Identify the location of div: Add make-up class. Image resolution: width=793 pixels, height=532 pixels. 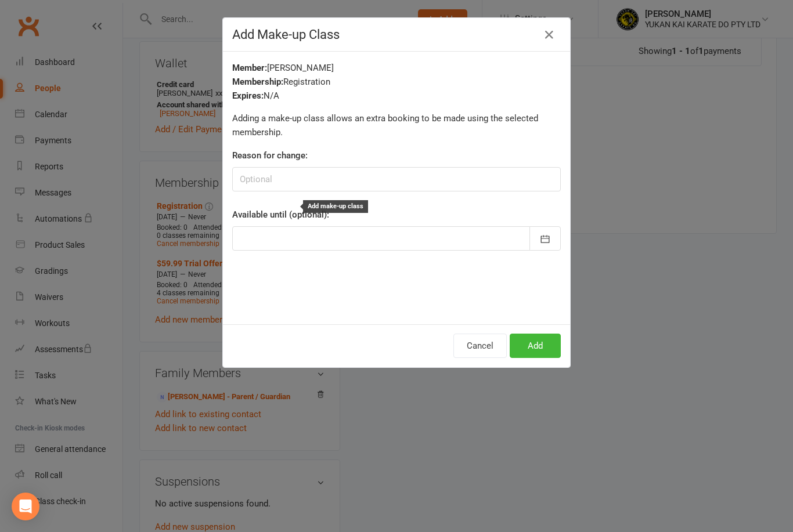
(335, 206).